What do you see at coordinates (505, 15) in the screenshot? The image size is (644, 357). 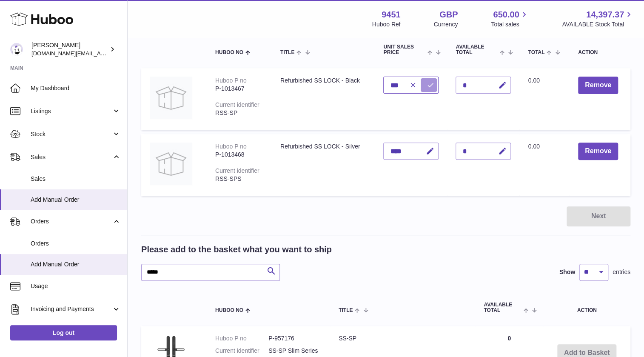 I see `span: 650.00` at bounding box center [505, 15].